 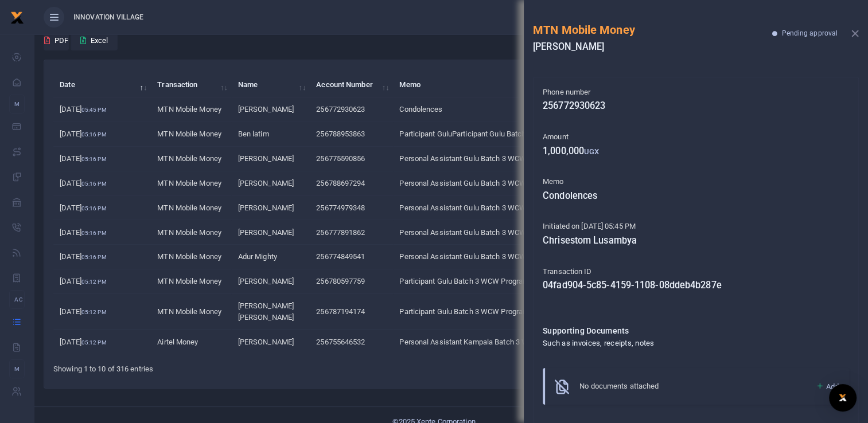 I want to click on th: Memo: activate to sort column ascending, so click(x=495, y=85).